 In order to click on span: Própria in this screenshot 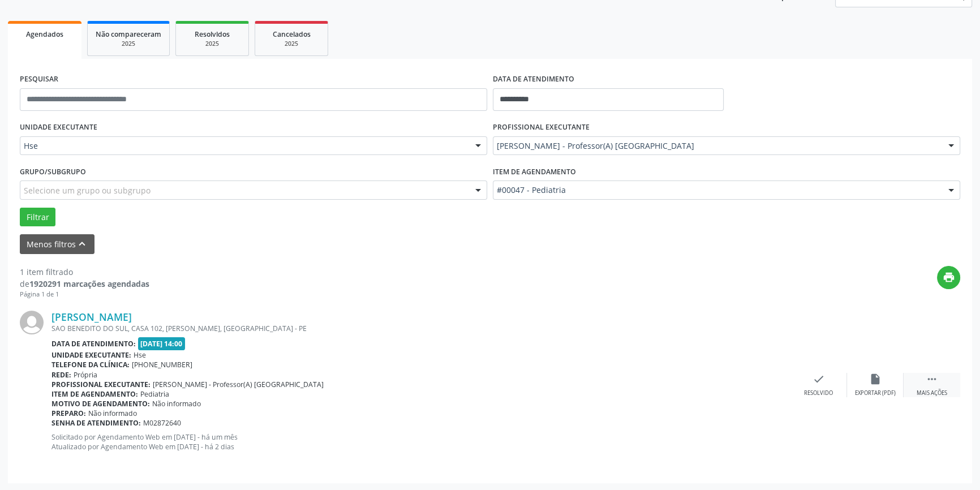, I will do `click(85, 374)`.